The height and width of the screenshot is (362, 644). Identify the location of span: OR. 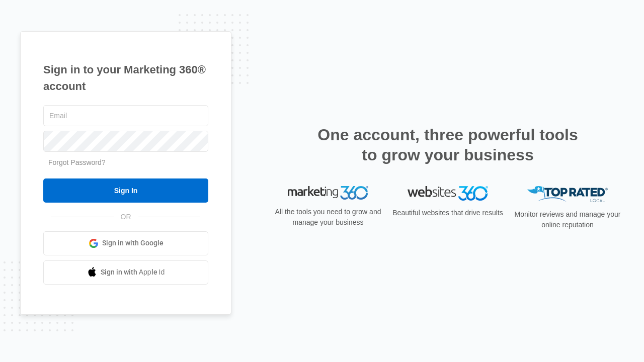
(126, 217).